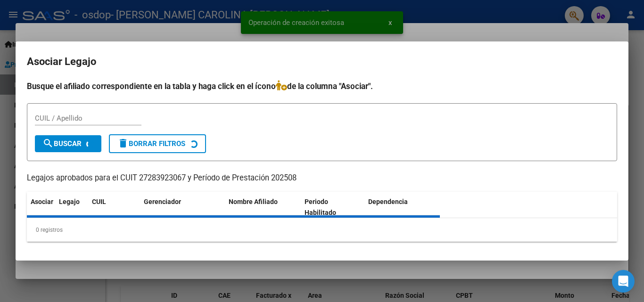 This screenshot has height=302, width=644. I want to click on mat-icon: delete, so click(123, 143).